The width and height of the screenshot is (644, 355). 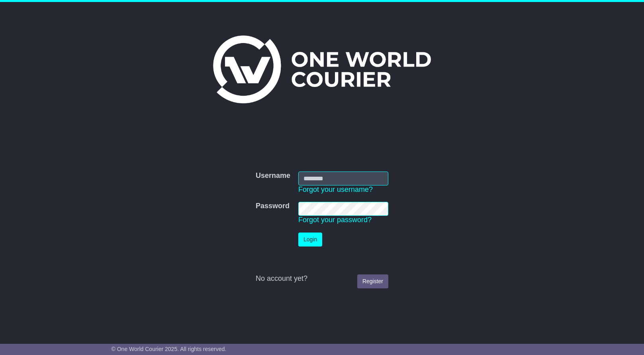 I want to click on div: No account yet?, so click(x=322, y=279).